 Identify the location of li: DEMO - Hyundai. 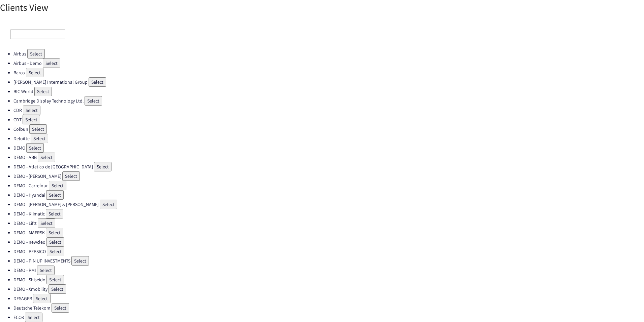
(329, 195).